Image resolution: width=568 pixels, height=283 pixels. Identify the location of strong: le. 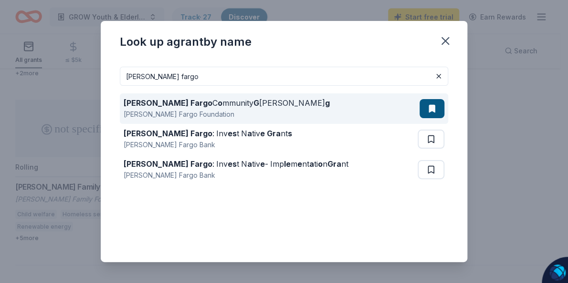
(287, 164).